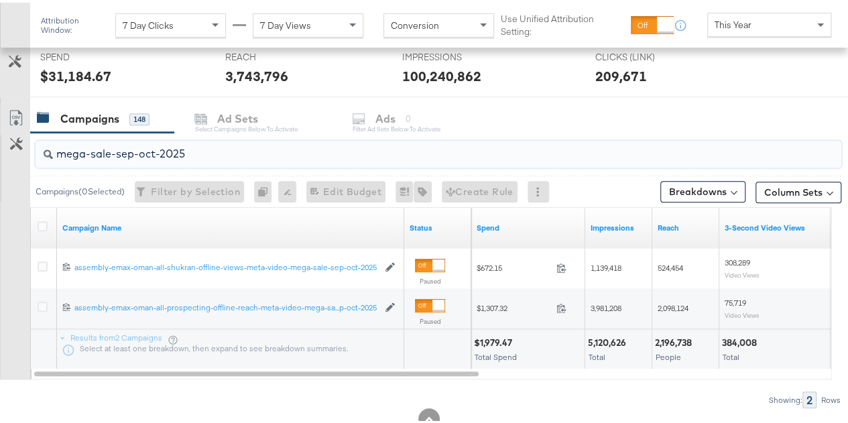 The width and height of the screenshot is (848, 423). Describe the element at coordinates (671, 265) in the screenshot. I see `span: 524,454` at that location.